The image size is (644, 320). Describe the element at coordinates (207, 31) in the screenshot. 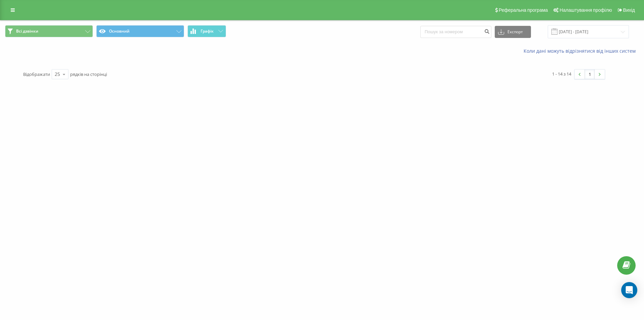

I see `button: Графік` at that location.